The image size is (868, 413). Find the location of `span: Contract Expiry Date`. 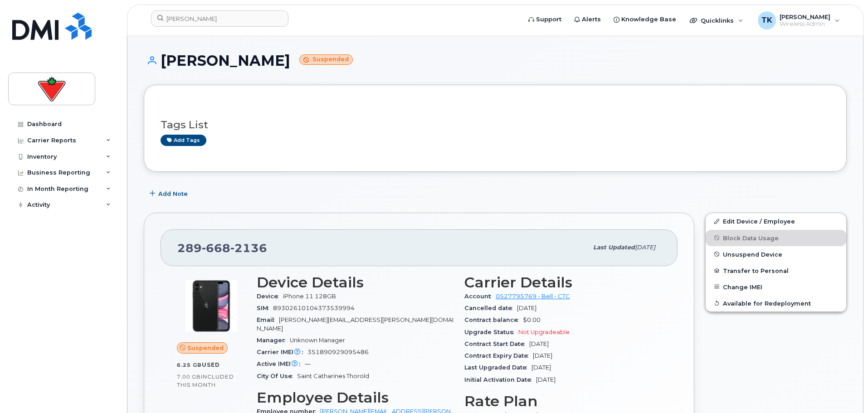

span: Contract Expiry Date is located at coordinates (499, 355).